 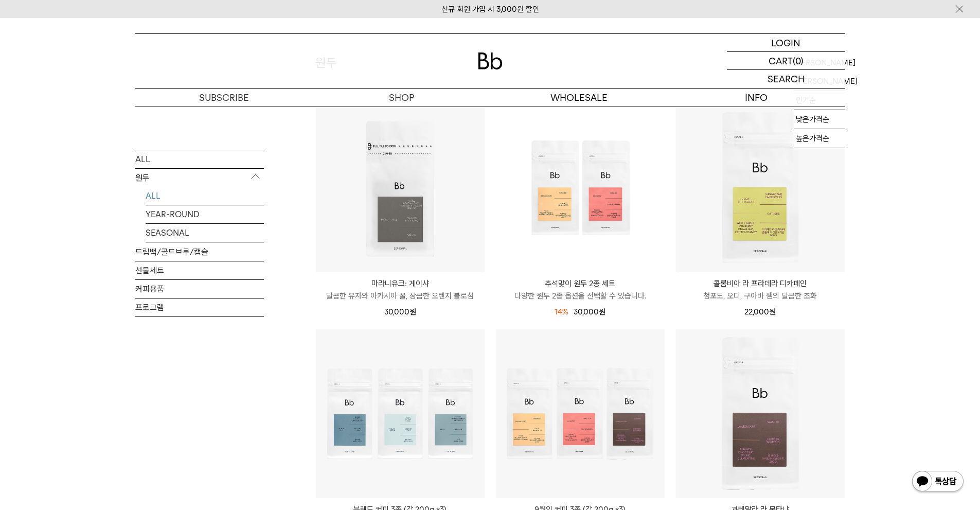 What do you see at coordinates (205, 232) in the screenshot?
I see `a: SEASONAL` at bounding box center [205, 232].